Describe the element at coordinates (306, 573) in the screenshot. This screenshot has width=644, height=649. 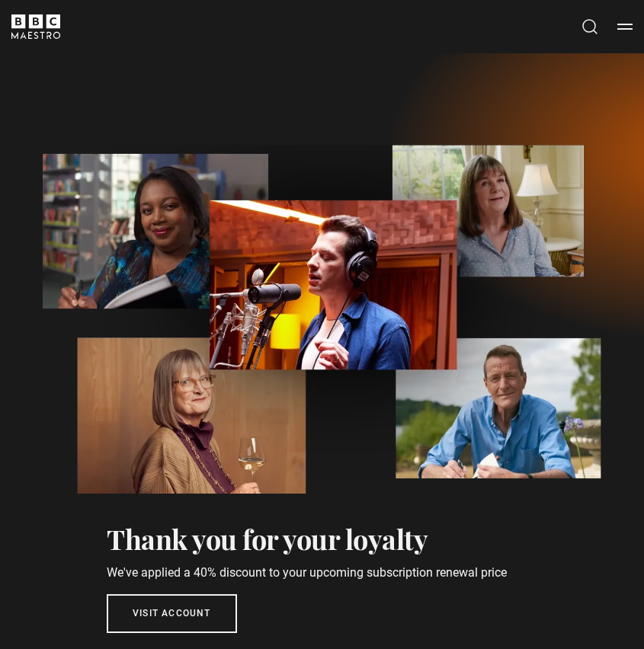
I see `p: We've applied a 40% discount to your upcoming subscription renewal price` at that location.